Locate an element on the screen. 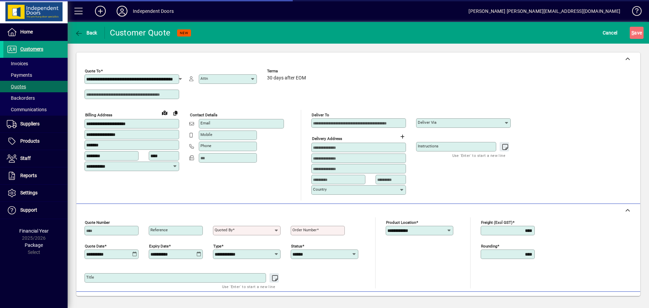 The height and width of the screenshot is (308, 649). mat-label: Deliver via is located at coordinates (427, 122).